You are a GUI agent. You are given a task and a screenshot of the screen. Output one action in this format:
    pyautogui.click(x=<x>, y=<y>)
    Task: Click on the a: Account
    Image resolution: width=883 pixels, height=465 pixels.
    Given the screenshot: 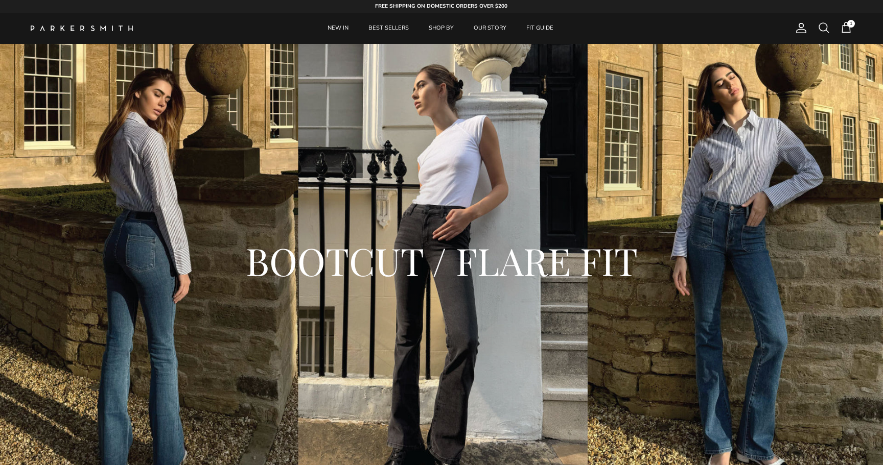 What is the action you would take?
    pyautogui.click(x=799, y=28)
    